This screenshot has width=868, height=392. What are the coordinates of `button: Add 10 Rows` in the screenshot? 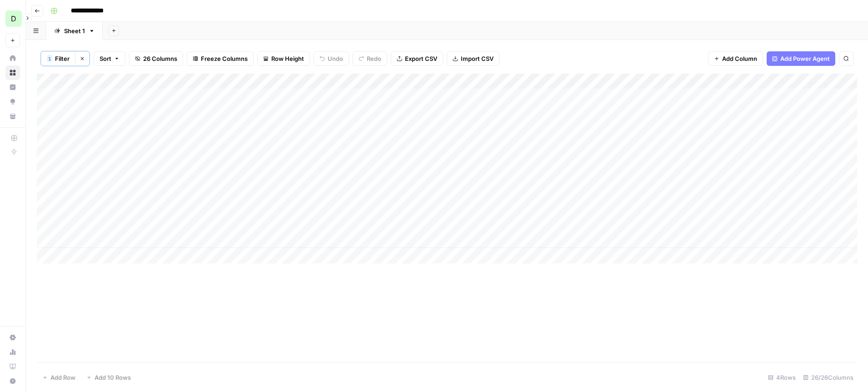 It's located at (109, 378).